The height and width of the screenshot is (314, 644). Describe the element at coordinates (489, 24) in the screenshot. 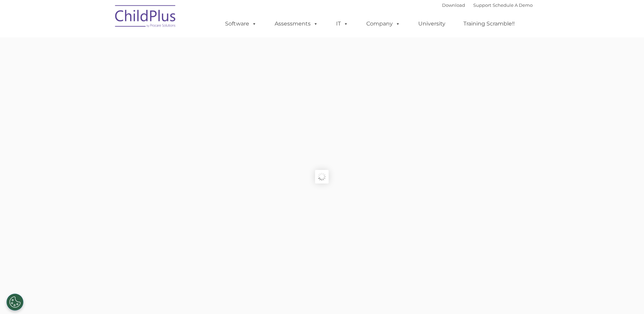

I see `a: Training Scramble!!` at that location.